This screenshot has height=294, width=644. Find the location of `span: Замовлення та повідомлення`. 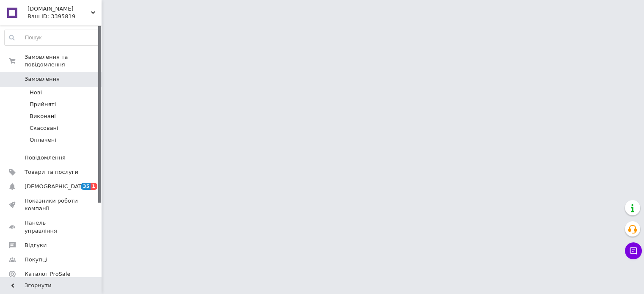

span: Замовлення та повідомлення is located at coordinates (63, 61).